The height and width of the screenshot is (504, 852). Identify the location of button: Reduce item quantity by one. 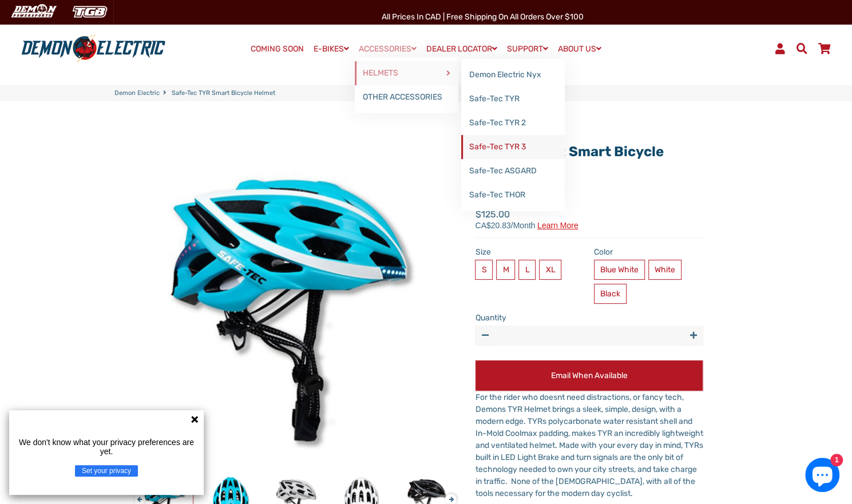
(485, 335).